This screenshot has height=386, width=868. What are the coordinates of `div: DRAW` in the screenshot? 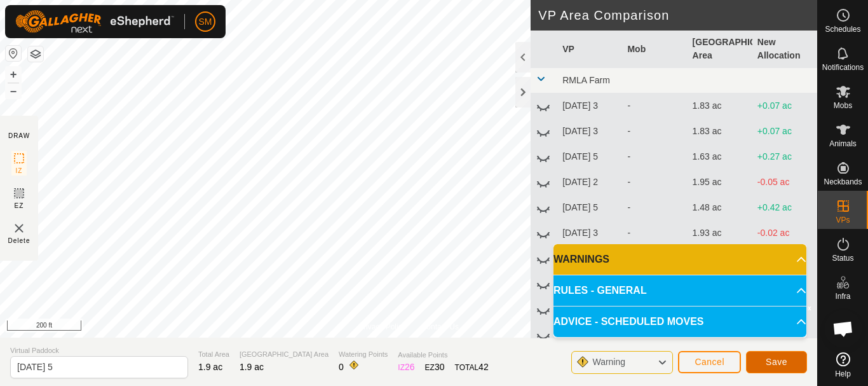 It's located at (19, 136).